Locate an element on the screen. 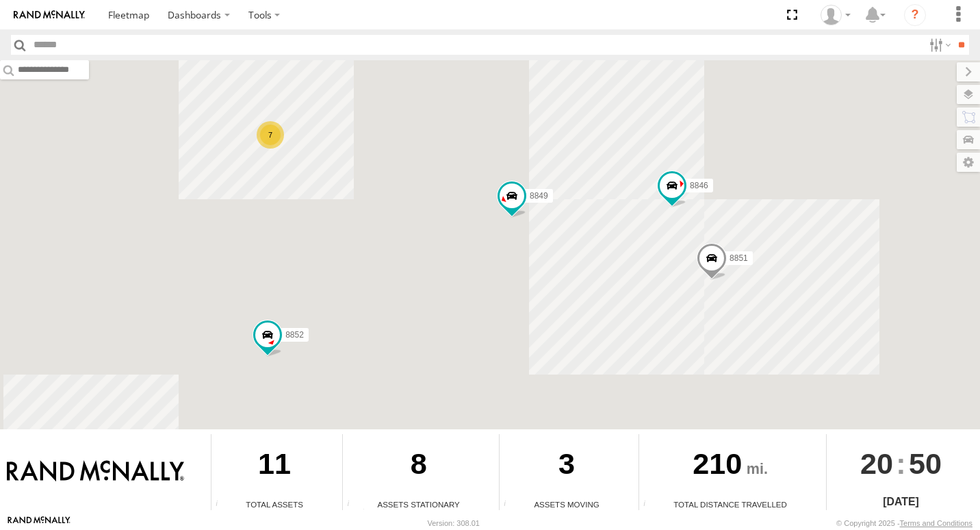 The image size is (980, 530). a: Terms and Conditions is located at coordinates (937, 524).